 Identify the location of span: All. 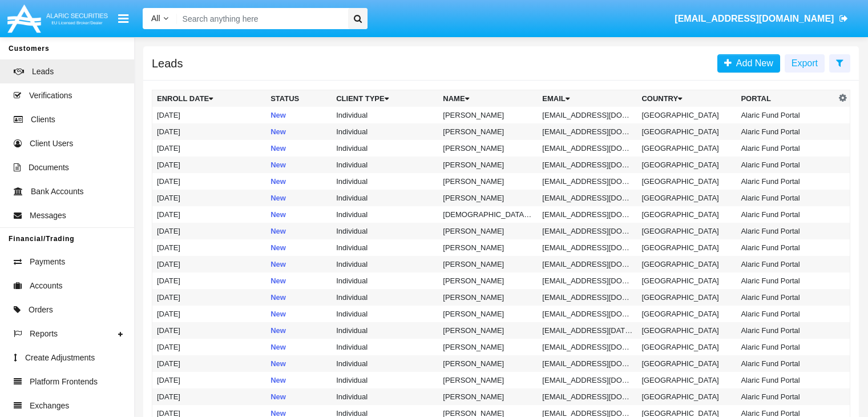
(156, 19).